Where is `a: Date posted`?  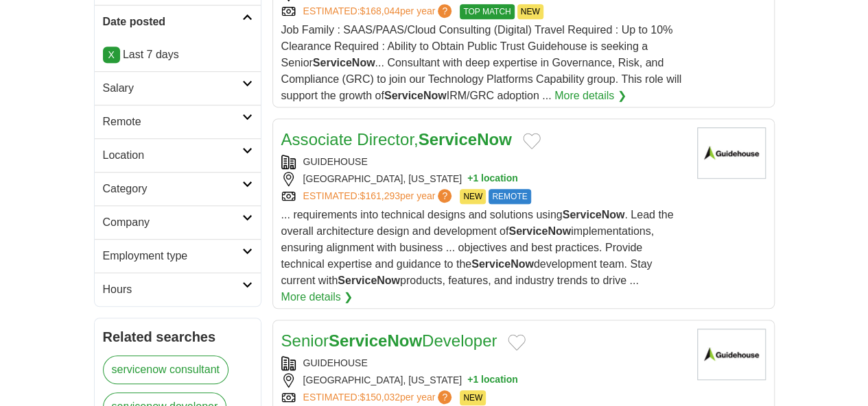
a: Date posted is located at coordinates (178, 21).